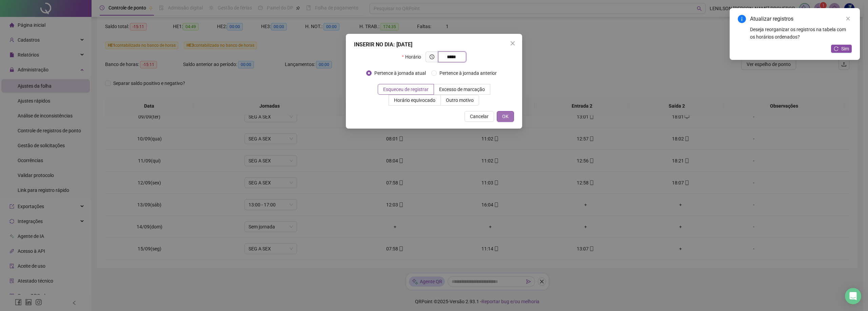 Image resolution: width=868 pixels, height=311 pixels. What do you see at coordinates (836, 49) in the screenshot?
I see `span: reload` at bounding box center [836, 49].